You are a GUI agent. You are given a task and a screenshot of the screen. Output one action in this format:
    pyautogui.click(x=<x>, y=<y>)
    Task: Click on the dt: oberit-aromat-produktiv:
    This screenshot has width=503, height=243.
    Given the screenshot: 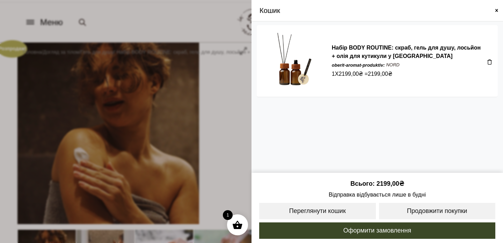 What is the action you would take?
    pyautogui.click(x=358, y=65)
    